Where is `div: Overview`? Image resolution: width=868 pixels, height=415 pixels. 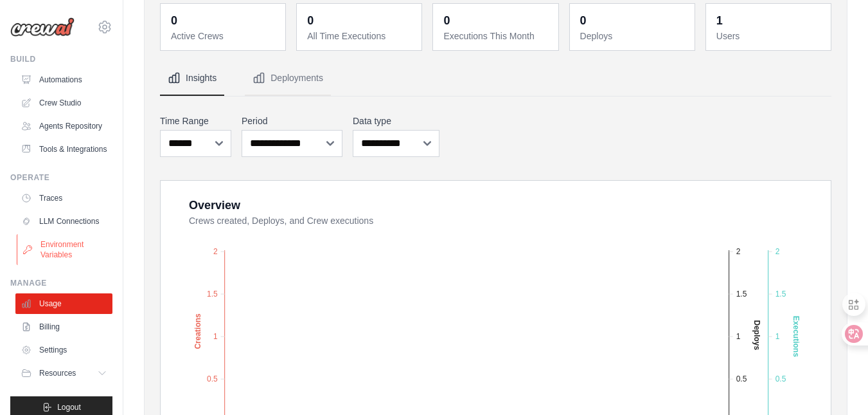
div: Overview is located at coordinates (215, 205).